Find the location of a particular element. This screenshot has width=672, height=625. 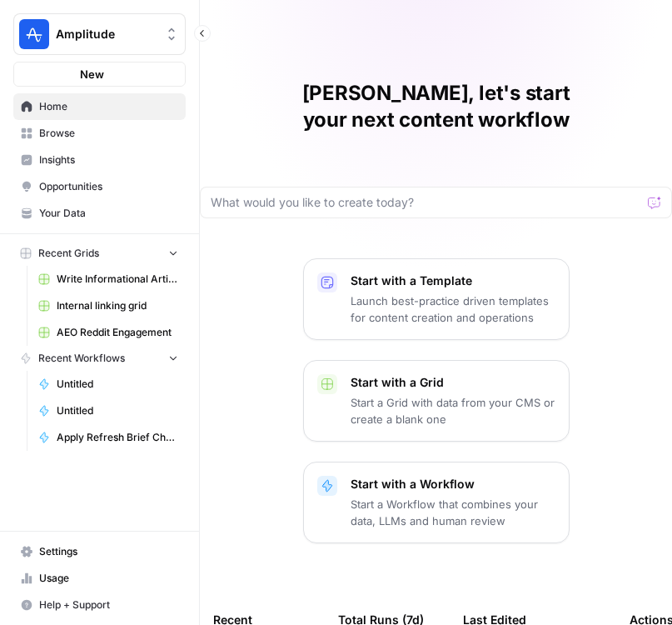

p: Start a Workflow that combines your data, LLMs and human review is located at coordinates (453, 513).